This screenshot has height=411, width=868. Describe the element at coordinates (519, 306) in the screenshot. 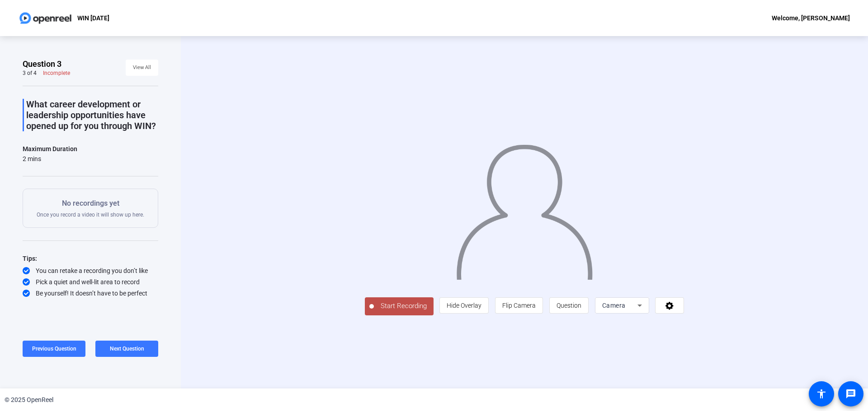

I see `span: Flip Camera` at that location.